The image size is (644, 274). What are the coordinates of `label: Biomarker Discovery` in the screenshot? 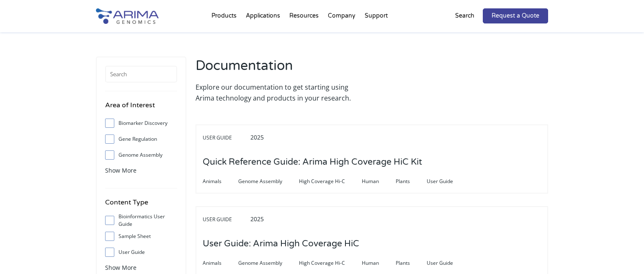 It's located at (141, 123).